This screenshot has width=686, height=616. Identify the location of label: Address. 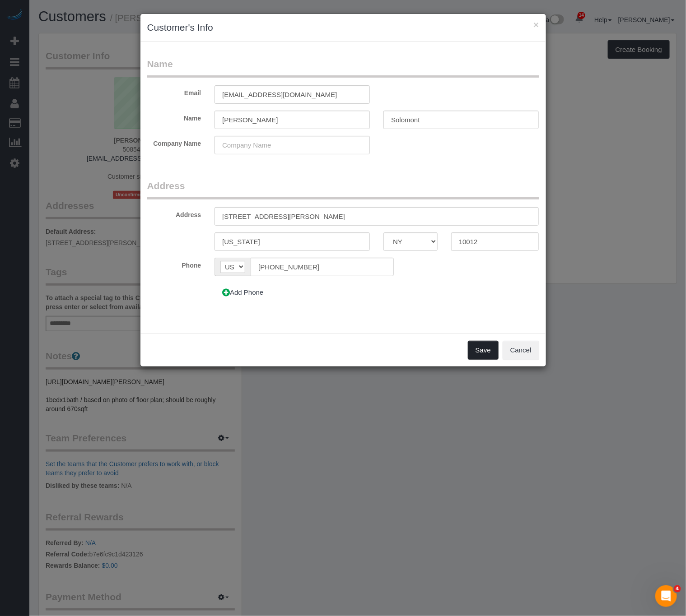
(174, 213).